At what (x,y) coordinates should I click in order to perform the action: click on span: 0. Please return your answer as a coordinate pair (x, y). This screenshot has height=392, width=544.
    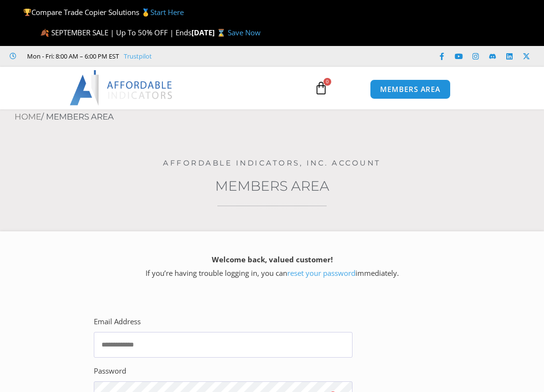
    Looking at the image, I should click on (327, 82).